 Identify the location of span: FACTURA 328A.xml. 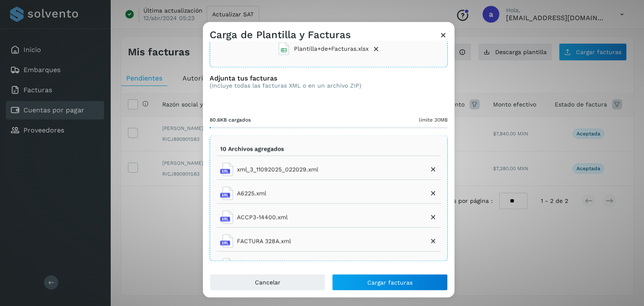
(264, 241).